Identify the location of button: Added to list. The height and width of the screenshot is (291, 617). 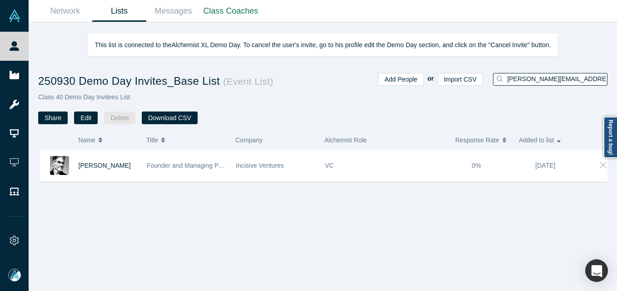
(545, 140).